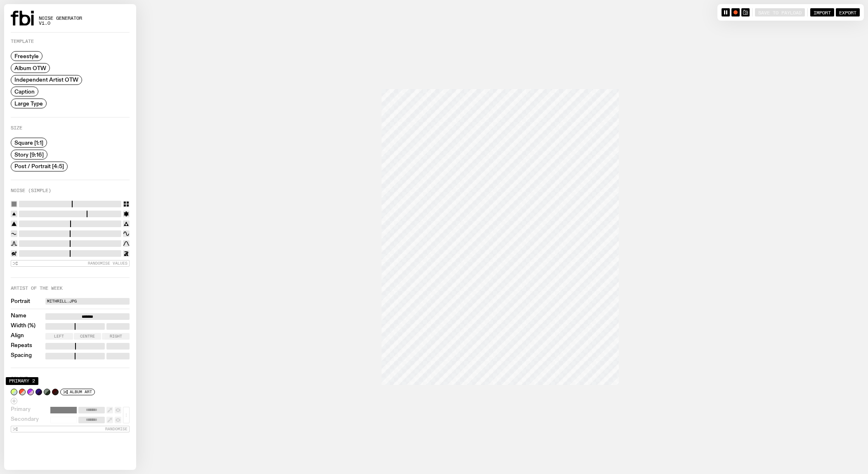 Image resolution: width=868 pixels, height=474 pixels. I want to click on span: Square [1:1], so click(29, 143).